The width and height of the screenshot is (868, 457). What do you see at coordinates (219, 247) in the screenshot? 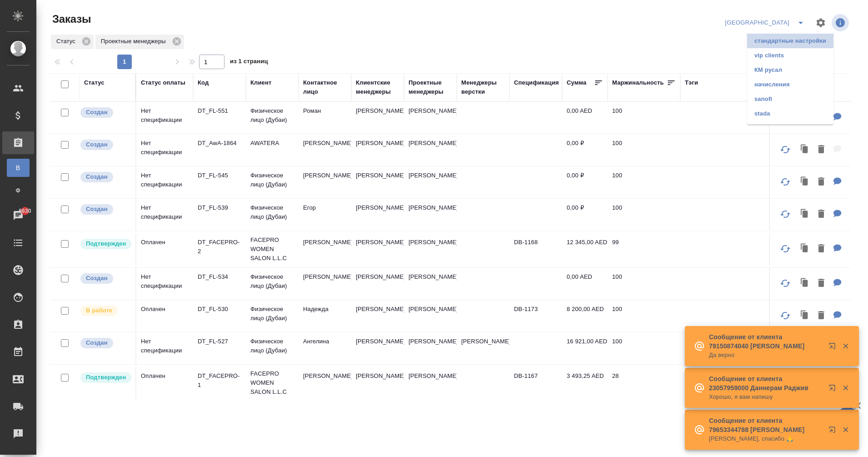
I see `p: DT_FACEPRO-2` at bounding box center [219, 247].